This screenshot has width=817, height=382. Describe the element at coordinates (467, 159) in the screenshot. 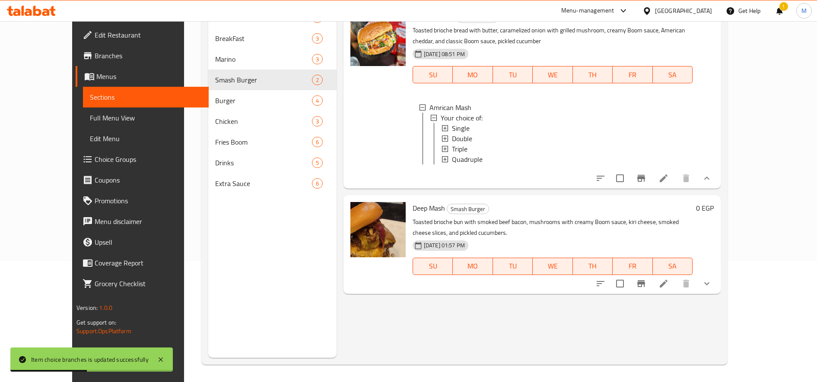

I see `span: Quadruple` at that location.